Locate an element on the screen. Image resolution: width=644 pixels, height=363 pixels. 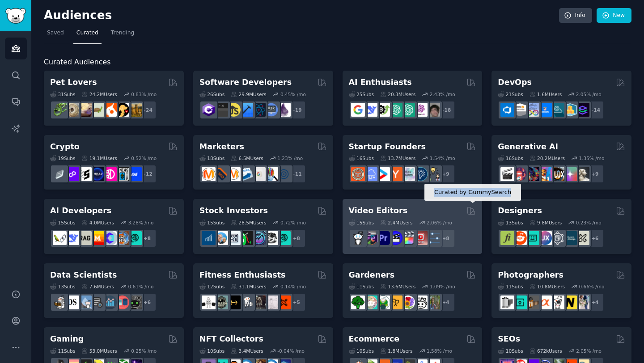
img: weightroom is located at coordinates (246, 302).